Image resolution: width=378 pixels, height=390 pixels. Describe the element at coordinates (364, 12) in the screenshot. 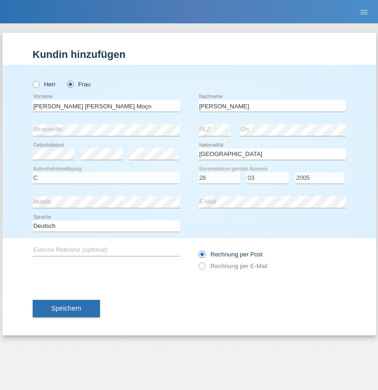

I see `i: menu` at that location.